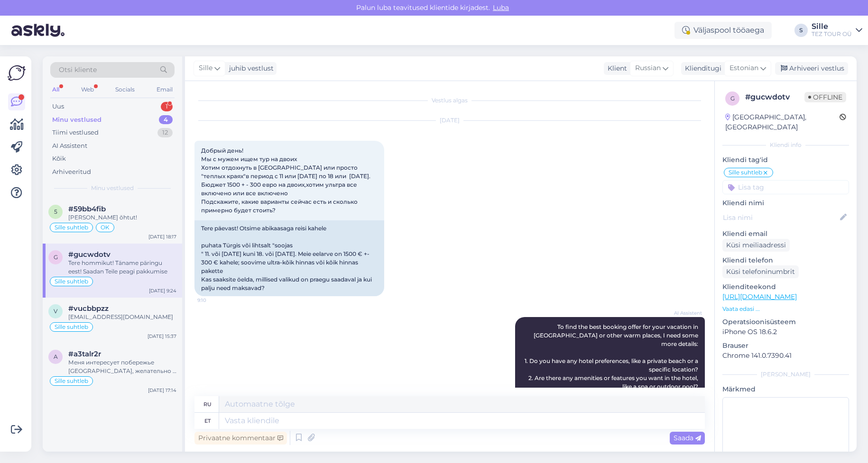  What do you see at coordinates (208, 420) in the screenshot?
I see `div: et` at bounding box center [208, 420].